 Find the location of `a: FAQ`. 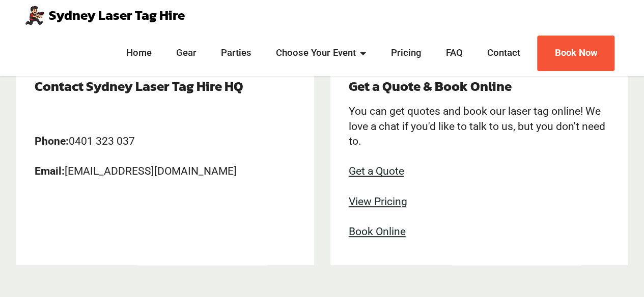

a: FAQ is located at coordinates (454, 54).